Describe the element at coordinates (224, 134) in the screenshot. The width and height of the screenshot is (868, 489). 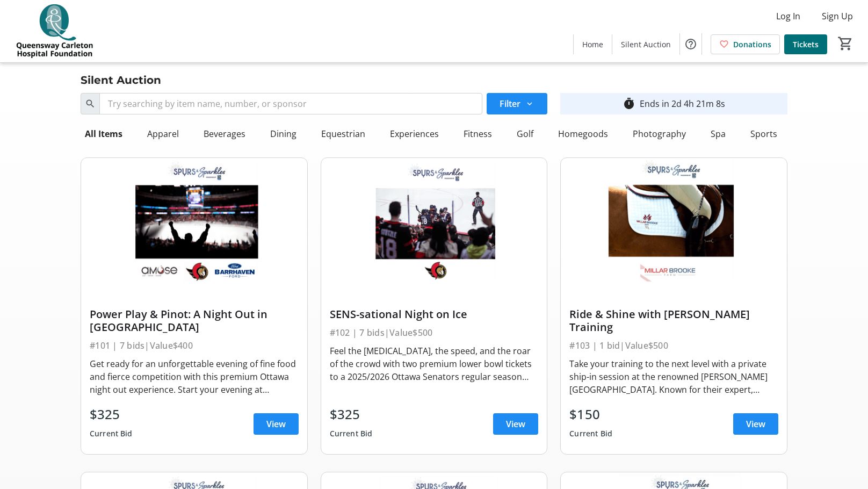
I see `div: Beverages` at that location.